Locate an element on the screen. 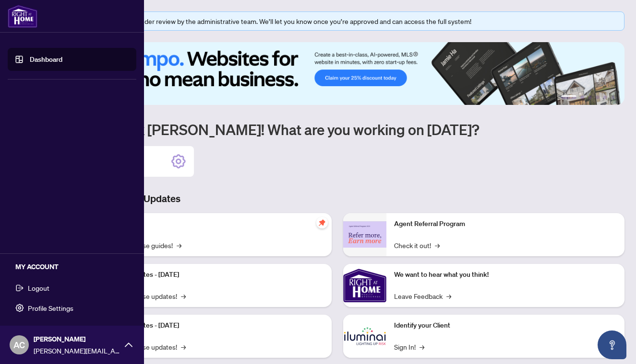 This screenshot has width=636, height=364. img: We want to hear what you think! is located at coordinates (364, 285).